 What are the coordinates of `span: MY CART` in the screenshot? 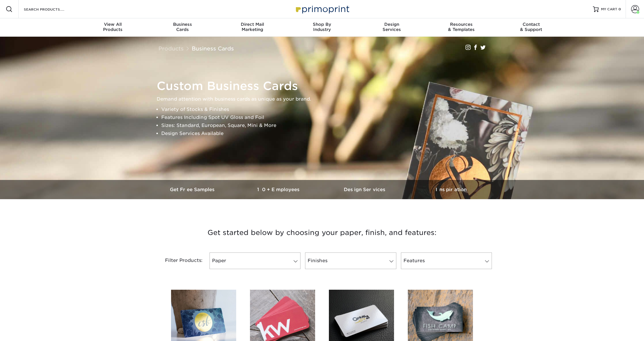 It's located at (609, 9).